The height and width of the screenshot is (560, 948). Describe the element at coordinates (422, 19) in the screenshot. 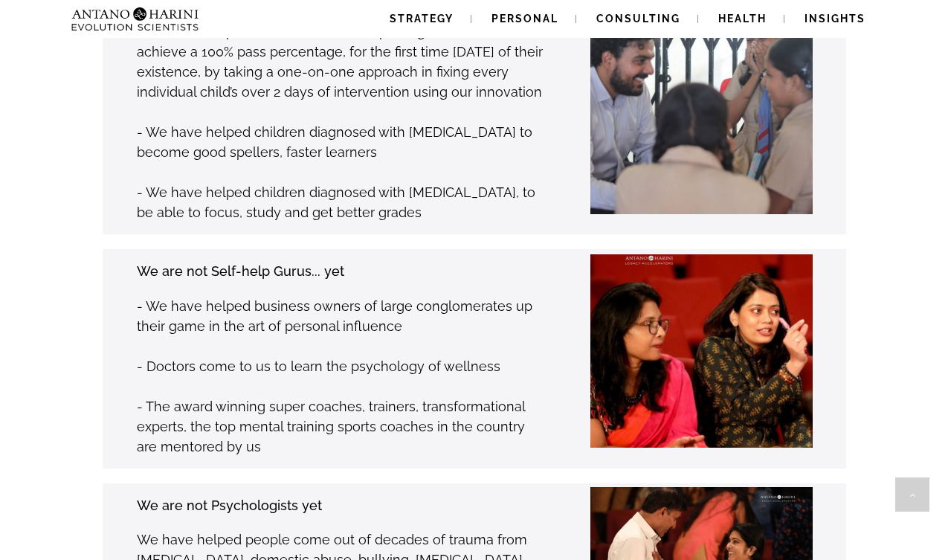

I see `span: Strategy` at that location.